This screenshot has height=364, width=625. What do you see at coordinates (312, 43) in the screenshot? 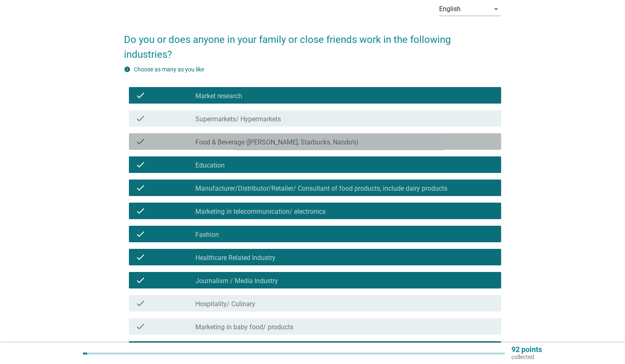
I see `h2: Do you or does anyone in your family or close friends work in the following industries?` at bounding box center [312, 43].